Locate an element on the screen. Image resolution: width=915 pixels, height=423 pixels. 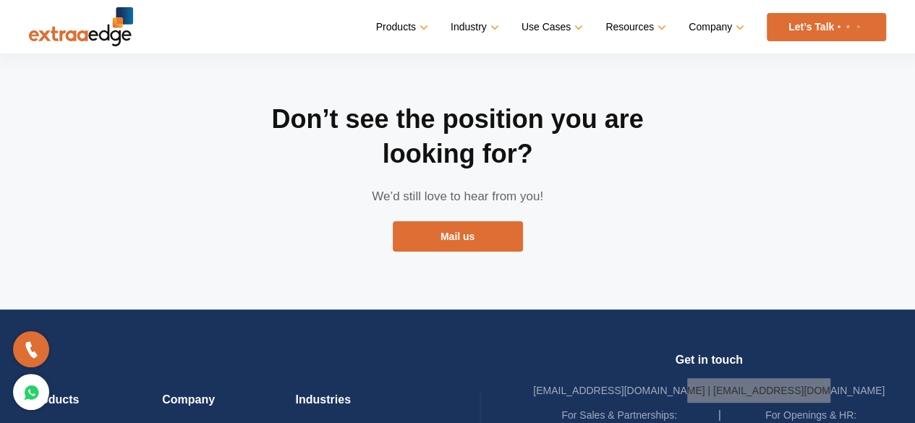
p: We’d still love to hear from you! is located at coordinates (458, 196).